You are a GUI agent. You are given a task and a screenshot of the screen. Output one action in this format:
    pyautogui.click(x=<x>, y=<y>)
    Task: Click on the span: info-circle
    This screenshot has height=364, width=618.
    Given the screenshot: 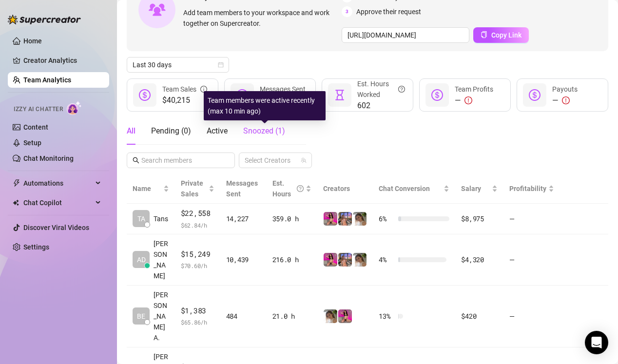 What is the action you would take?
    pyautogui.click(x=204, y=89)
    